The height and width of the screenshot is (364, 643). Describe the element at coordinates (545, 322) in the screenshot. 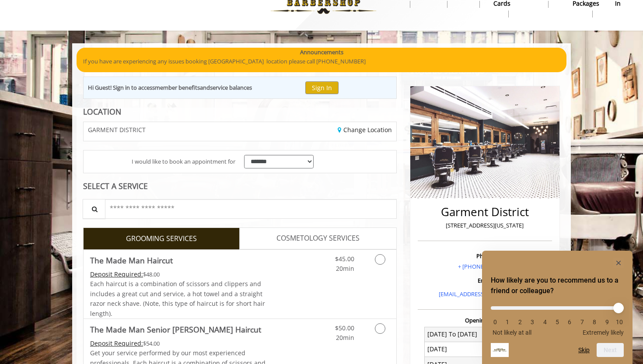

I see `li: 4` at that location.